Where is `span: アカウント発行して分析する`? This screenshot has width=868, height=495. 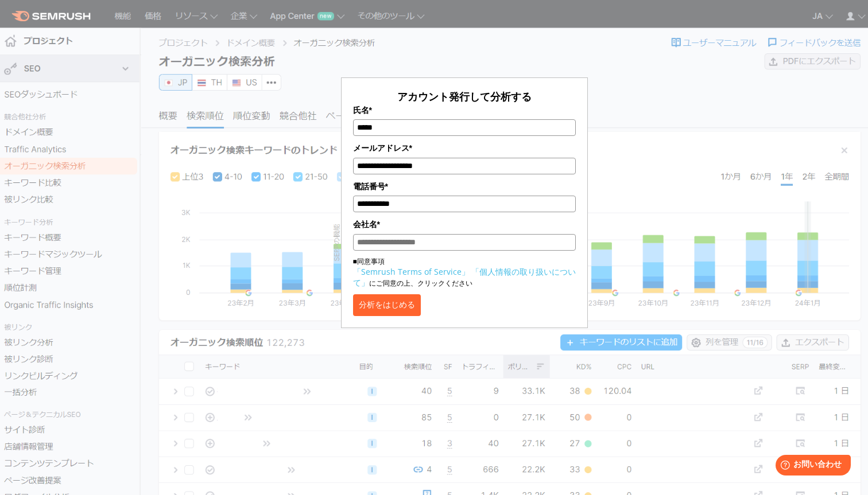
span: アカウント発行して分析する is located at coordinates (464, 96).